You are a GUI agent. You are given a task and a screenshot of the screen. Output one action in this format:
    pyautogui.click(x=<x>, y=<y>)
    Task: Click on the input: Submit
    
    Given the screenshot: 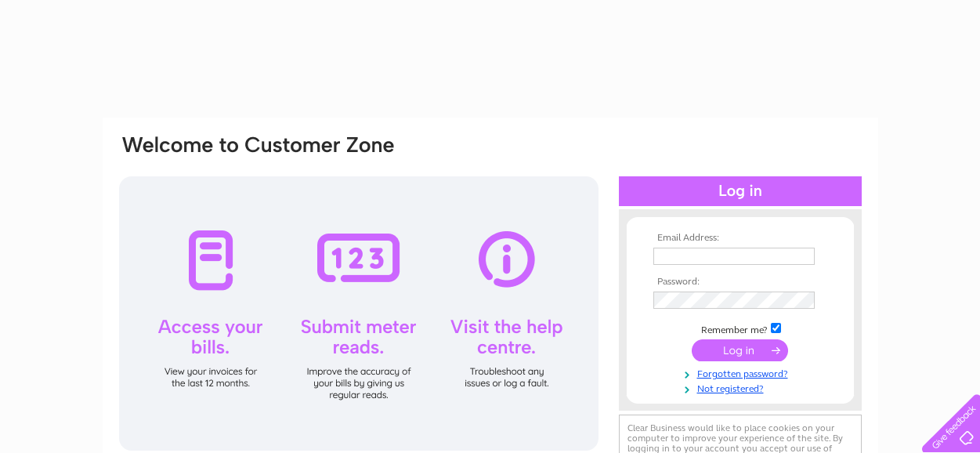 What is the action you would take?
    pyautogui.click(x=739, y=351)
    